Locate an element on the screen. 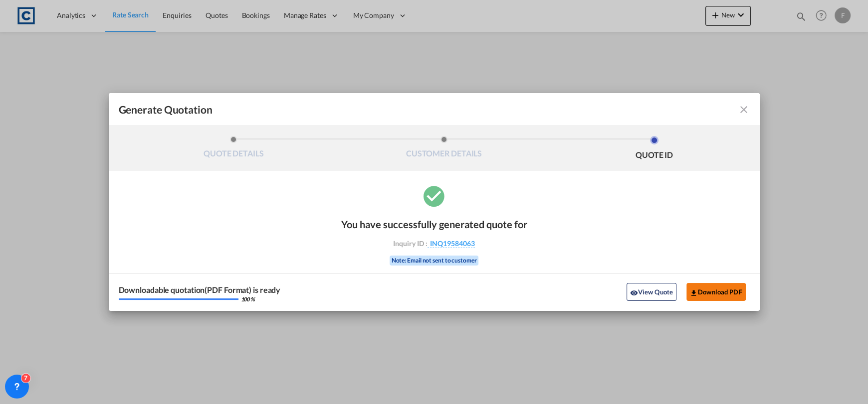  li: QUOTE ID is located at coordinates (654, 150).